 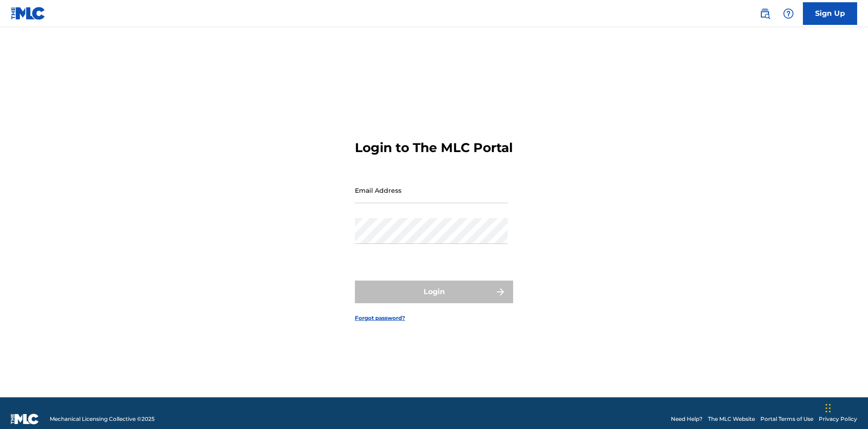 What do you see at coordinates (25, 419) in the screenshot?
I see `img: logo` at bounding box center [25, 419].